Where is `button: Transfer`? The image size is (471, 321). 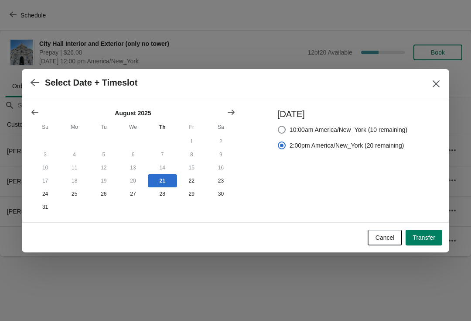 button: Transfer is located at coordinates (424, 237).